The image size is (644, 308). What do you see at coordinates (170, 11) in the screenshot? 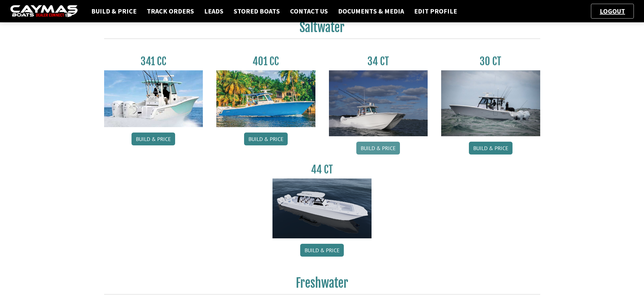
I see `a: Track Orders` at bounding box center [170, 11].